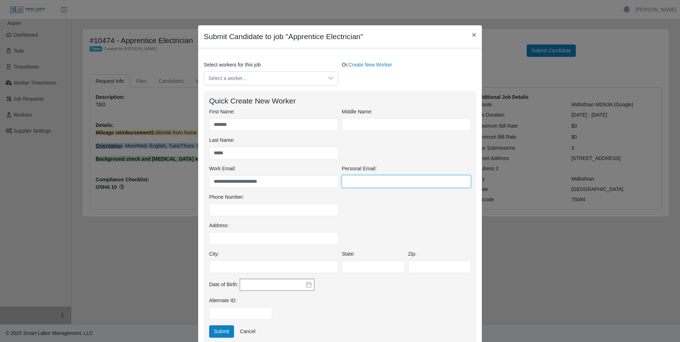 The width and height of the screenshot is (680, 342). Describe the element at coordinates (222, 169) in the screenshot. I see `label: Work Email:` at that location.